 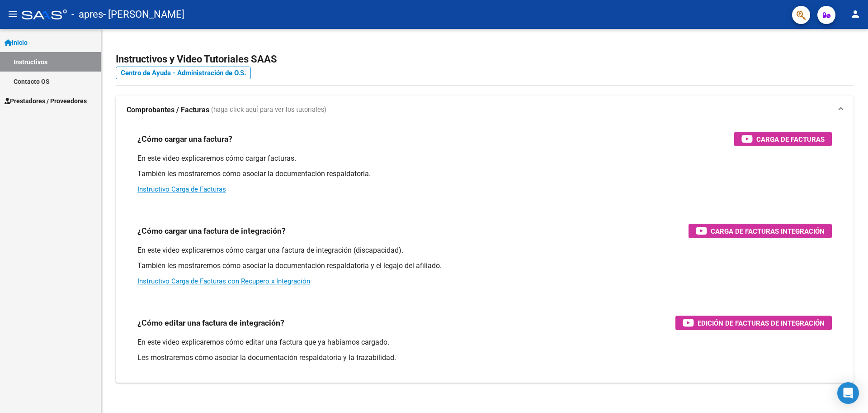 What do you see at coordinates (485, 174) in the screenshot?
I see `p: También les mostraremos cómo asociar la documentación respaldatoria.` at bounding box center [485, 174].